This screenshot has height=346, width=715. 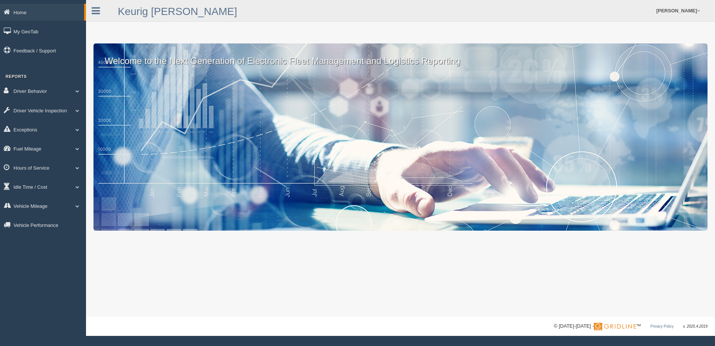 What do you see at coordinates (662, 326) in the screenshot?
I see `a: Privacy Policy` at bounding box center [662, 326].